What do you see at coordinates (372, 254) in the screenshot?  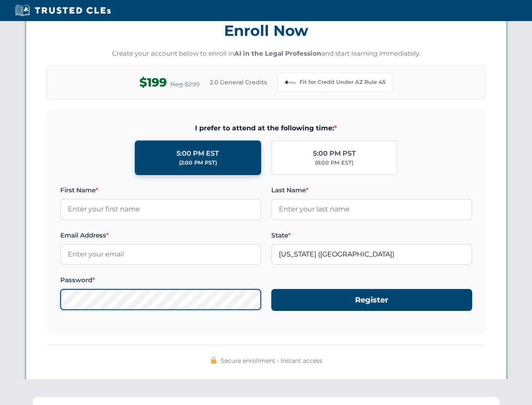 I see `input: Arizona (AZ)` at bounding box center [372, 254].